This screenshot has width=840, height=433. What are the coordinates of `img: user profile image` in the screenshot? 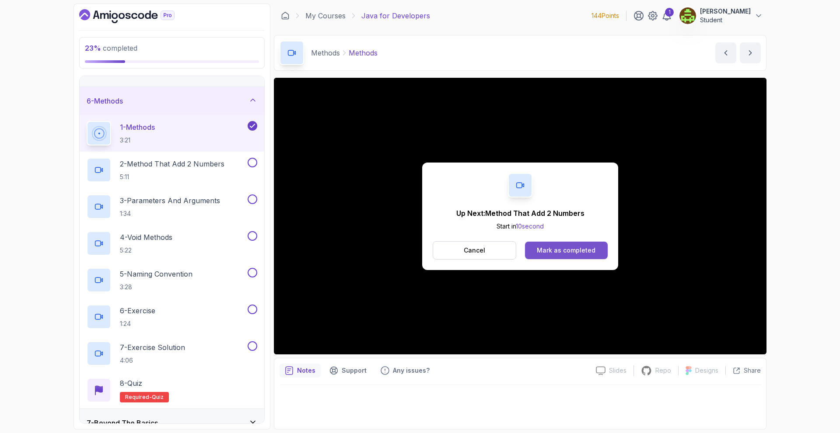 It's located at (688, 16).